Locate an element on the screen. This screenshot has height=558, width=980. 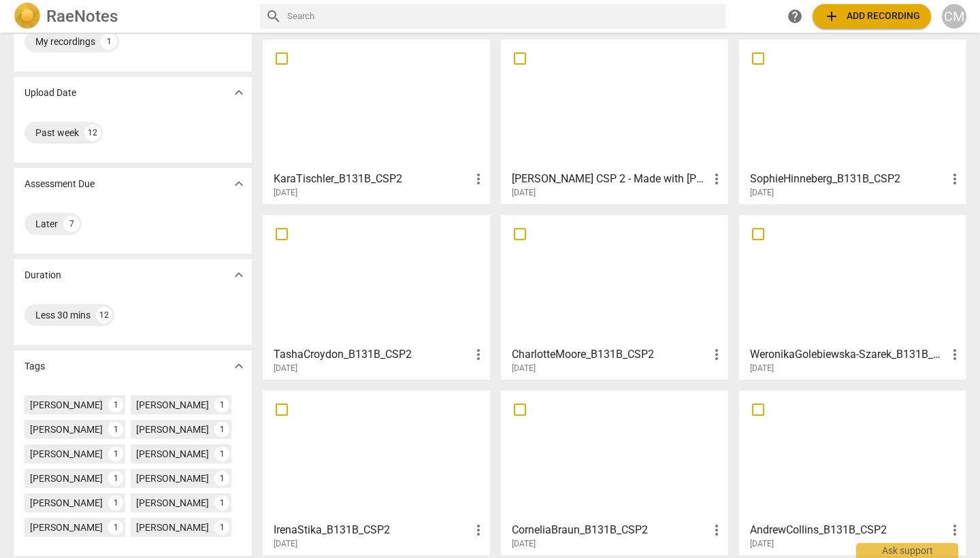
a: LogoRaeNotes is located at coordinates (131, 16).